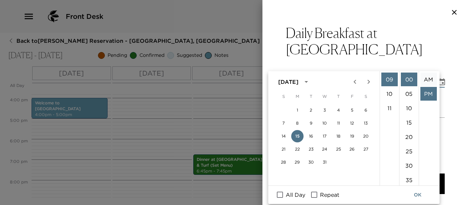  Describe the element at coordinates (298, 97) in the screenshot. I see `span: Monday` at that location.